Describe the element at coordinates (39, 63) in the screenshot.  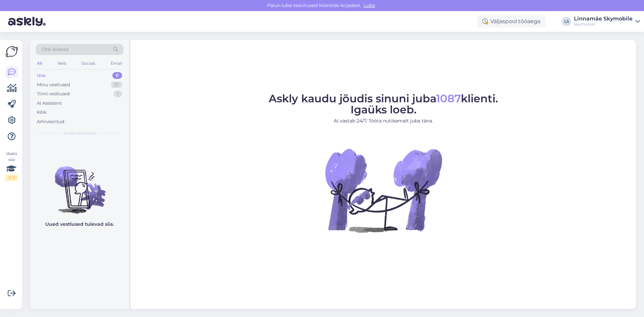
I see `div: All` at that location.